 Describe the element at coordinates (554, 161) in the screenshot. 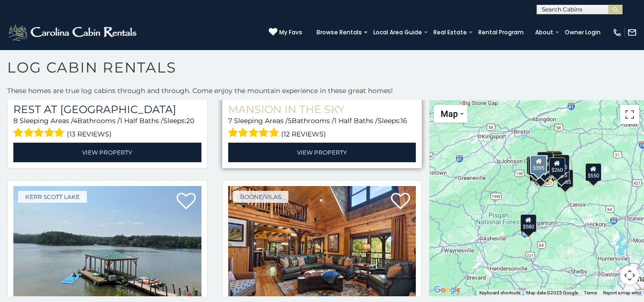

I see `div: $255` at that location.